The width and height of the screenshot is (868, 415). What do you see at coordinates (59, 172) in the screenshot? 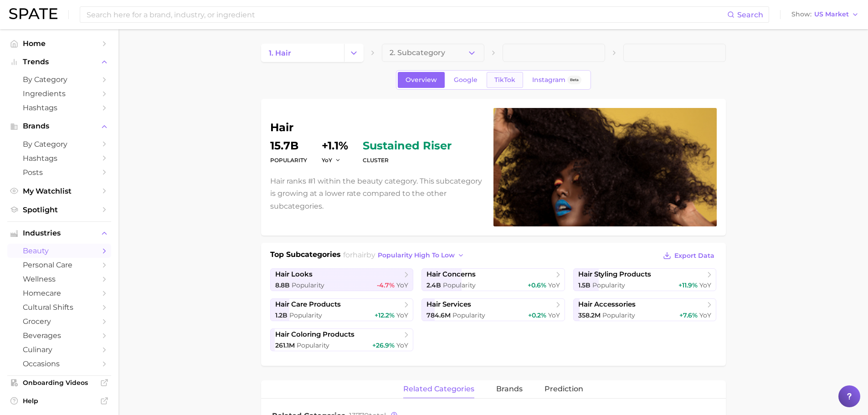
I see `span: Posts` at bounding box center [59, 172].